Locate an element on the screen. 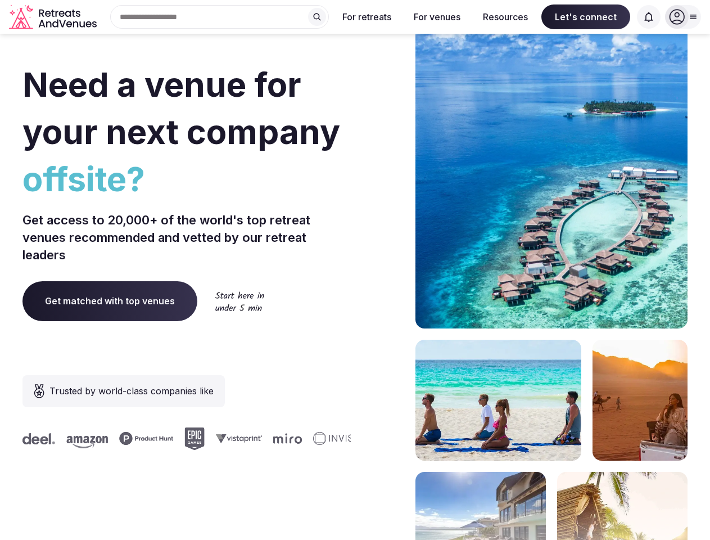 Image resolution: width=710 pixels, height=540 pixels. img: woman sitting in back of truck with camels is located at coordinates (640, 400).